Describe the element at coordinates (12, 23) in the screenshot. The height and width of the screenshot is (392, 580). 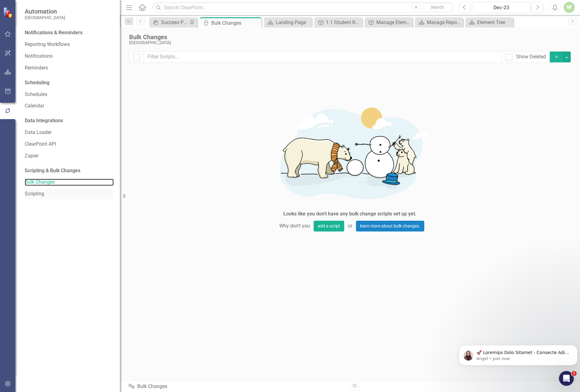
I see `img: Profile image for Angel` at that location.